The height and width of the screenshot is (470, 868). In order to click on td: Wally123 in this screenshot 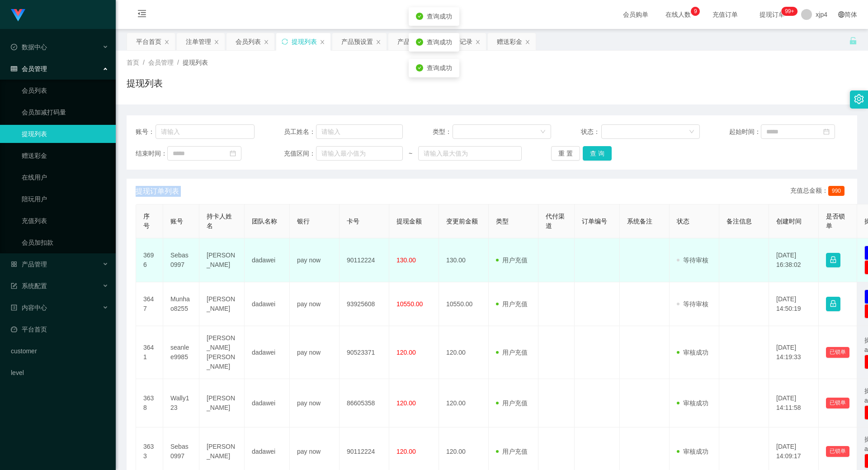, I will do `click(182, 403)`.